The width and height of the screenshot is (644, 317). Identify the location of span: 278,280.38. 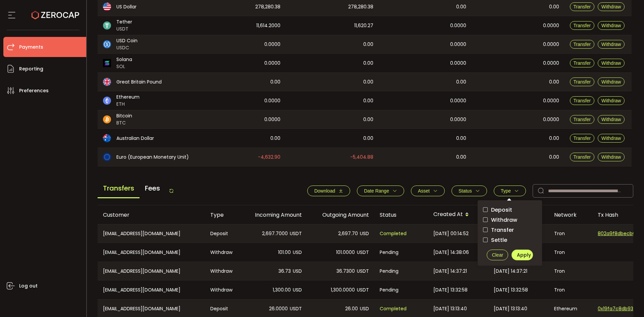
(360, 7).